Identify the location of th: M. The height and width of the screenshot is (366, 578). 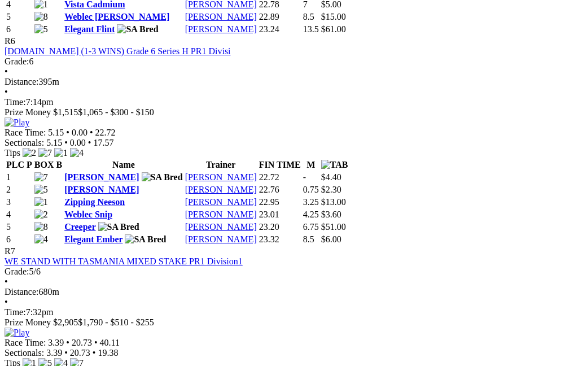
(311, 165).